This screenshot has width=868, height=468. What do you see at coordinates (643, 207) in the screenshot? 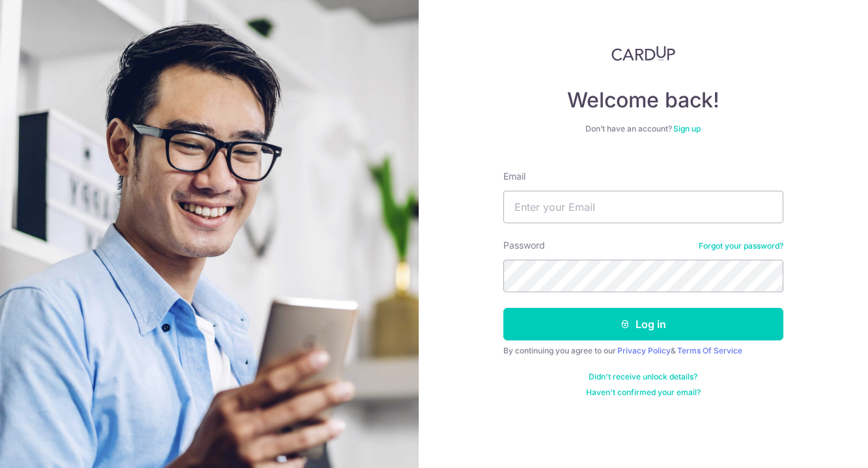
I see `input: Enter your Email` at bounding box center [643, 207].